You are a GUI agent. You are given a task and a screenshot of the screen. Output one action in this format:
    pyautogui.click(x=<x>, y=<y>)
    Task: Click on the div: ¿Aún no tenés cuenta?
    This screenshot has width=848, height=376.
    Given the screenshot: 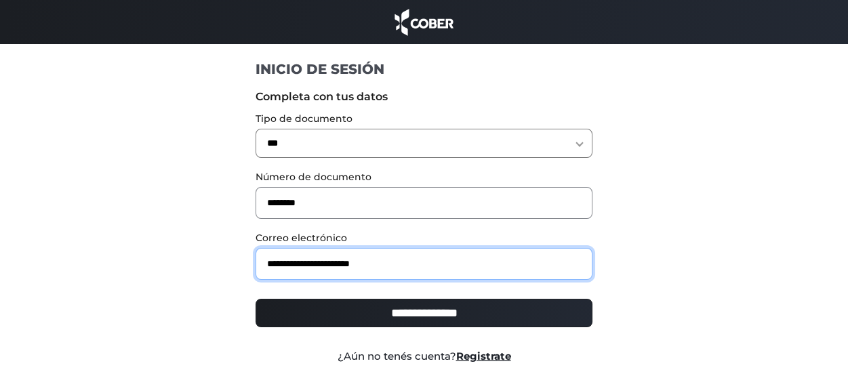 What is the action you would take?
    pyautogui.click(x=424, y=357)
    